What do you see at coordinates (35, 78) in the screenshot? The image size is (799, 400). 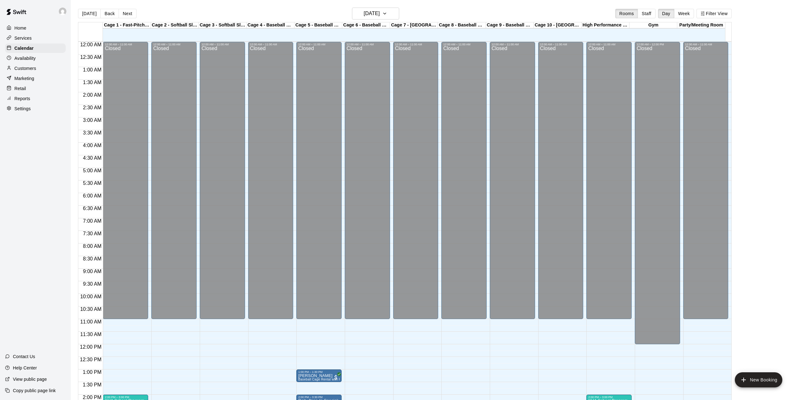 I see `a: Marketing` at bounding box center [35, 78].